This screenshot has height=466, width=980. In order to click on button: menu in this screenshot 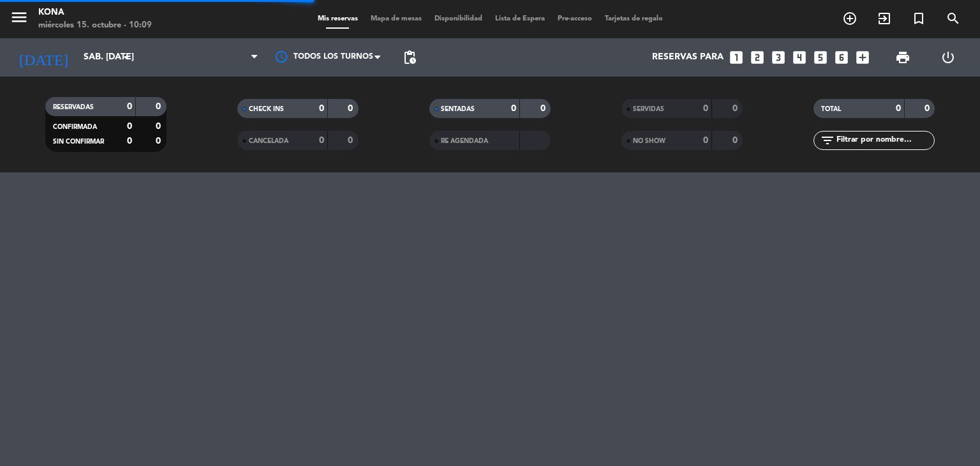, I will do `click(19, 19)`.